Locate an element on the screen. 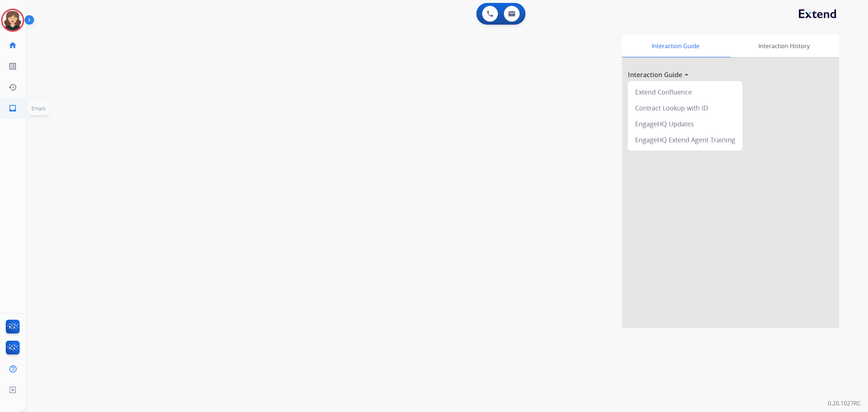  div: Contract Lookup with ID is located at coordinates (685, 108).